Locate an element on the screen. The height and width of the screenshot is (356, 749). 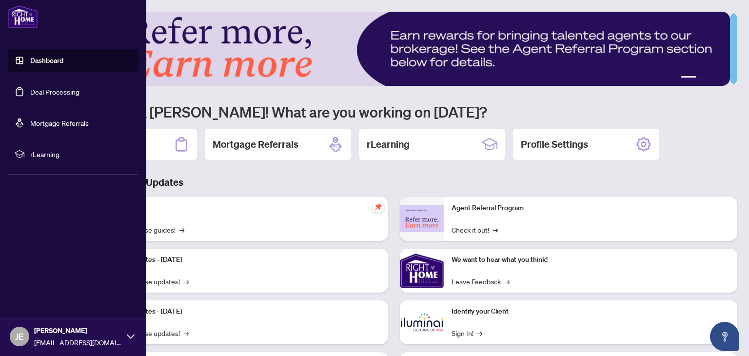
p: Identify your Client is located at coordinates (591, 312).